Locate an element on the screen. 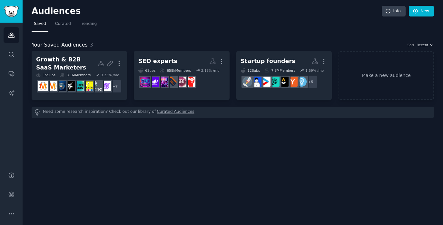  a: Startup founders12Subs7.8MMembers1.69% /mo+5EntrepreneurycombinatorindianstartupsFoundersHubstart... is located at coordinates (284, 75).